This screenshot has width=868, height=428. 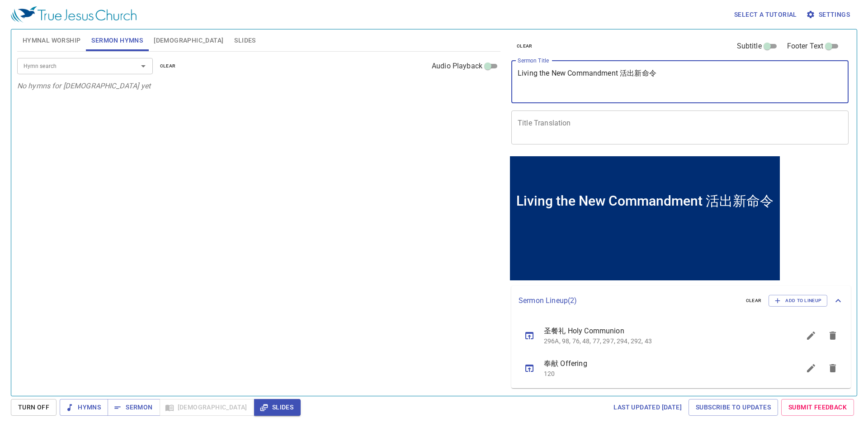 I want to click on span: Sermon, so click(x=133, y=407).